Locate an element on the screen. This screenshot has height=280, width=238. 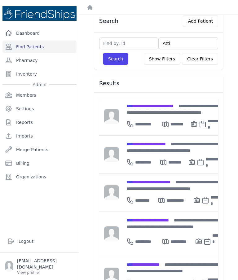
img: Medical Missions EMR is located at coordinates (39, 13).